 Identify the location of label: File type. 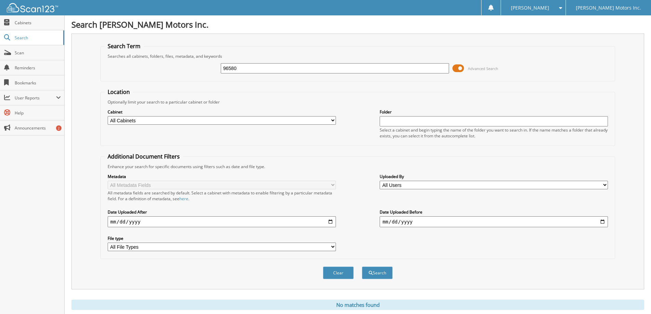
(222, 238).